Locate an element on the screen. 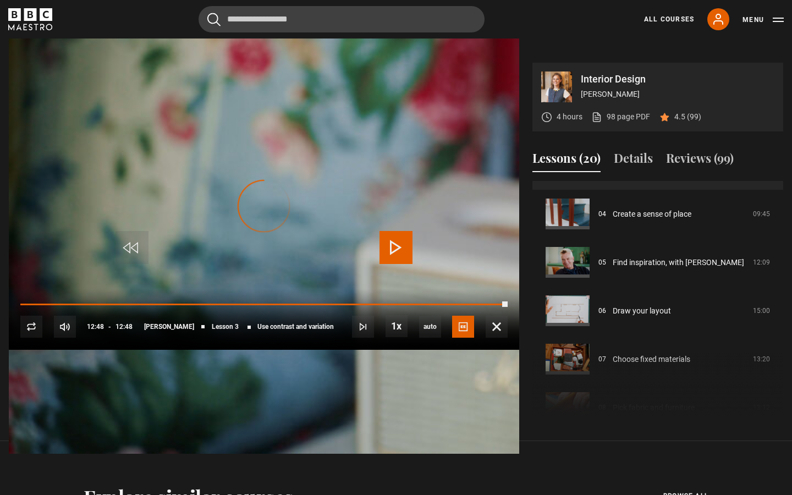 The width and height of the screenshot is (792, 495). a: All Courses is located at coordinates (668, 19).